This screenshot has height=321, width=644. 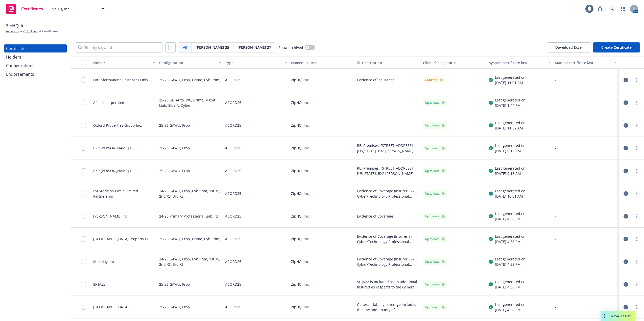 I want to click on button: Nova Assist, so click(x=617, y=316).